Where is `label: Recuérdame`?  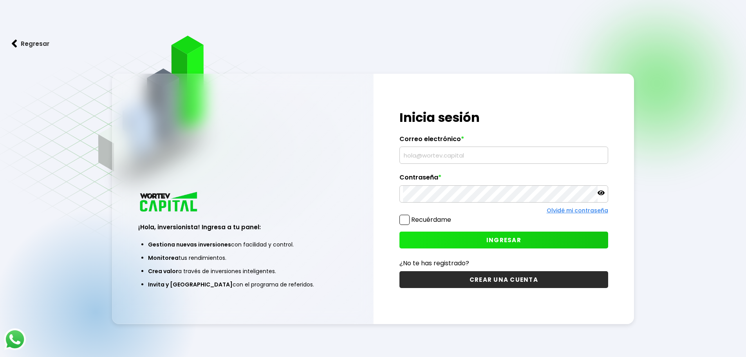
label: Recuérdame is located at coordinates (431, 219).